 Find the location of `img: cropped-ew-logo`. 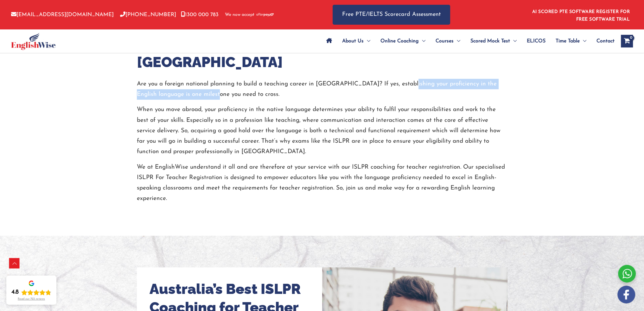

img: cropped-ew-logo is located at coordinates (33, 41).